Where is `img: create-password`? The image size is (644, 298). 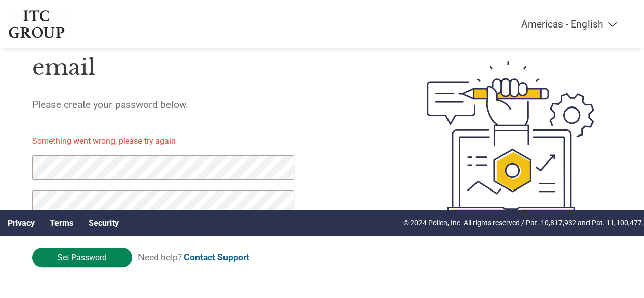 img: create-password is located at coordinates (510, 138).